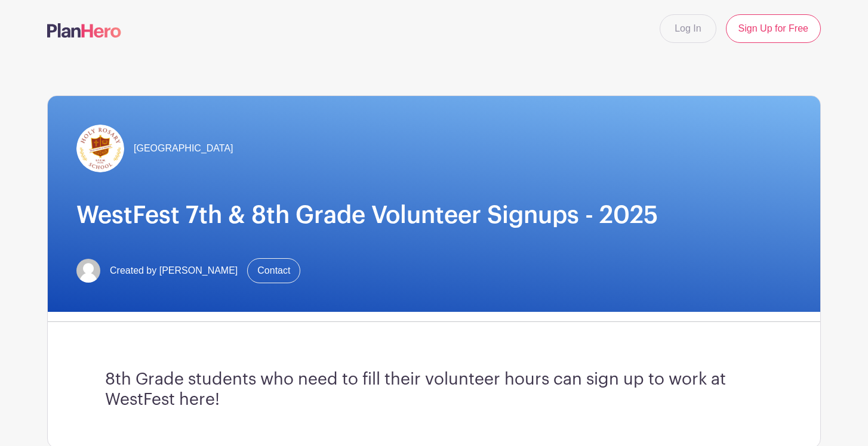 The height and width of the screenshot is (446, 868). Describe the element at coordinates (273, 271) in the screenshot. I see `a: Contact` at that location.